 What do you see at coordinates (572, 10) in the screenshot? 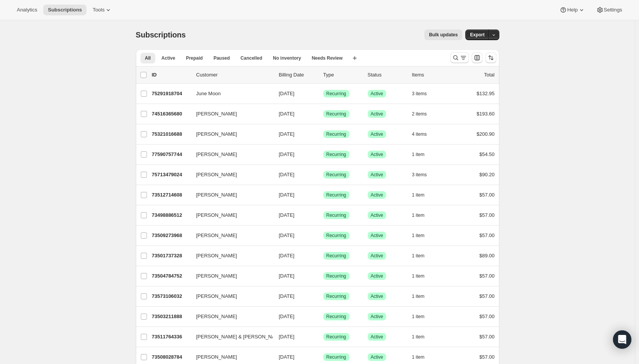
I see `span: Help` at bounding box center [572, 10].